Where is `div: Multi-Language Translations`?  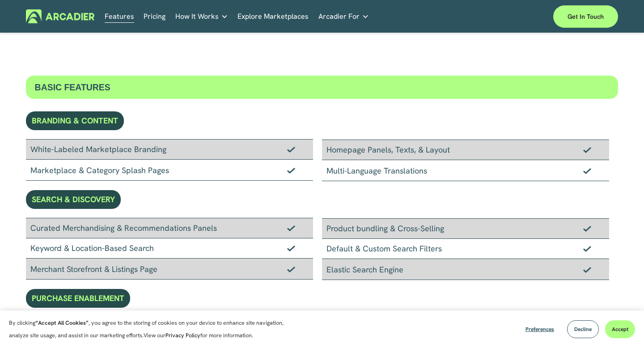
div: Multi-Language Translations is located at coordinates (465, 170).